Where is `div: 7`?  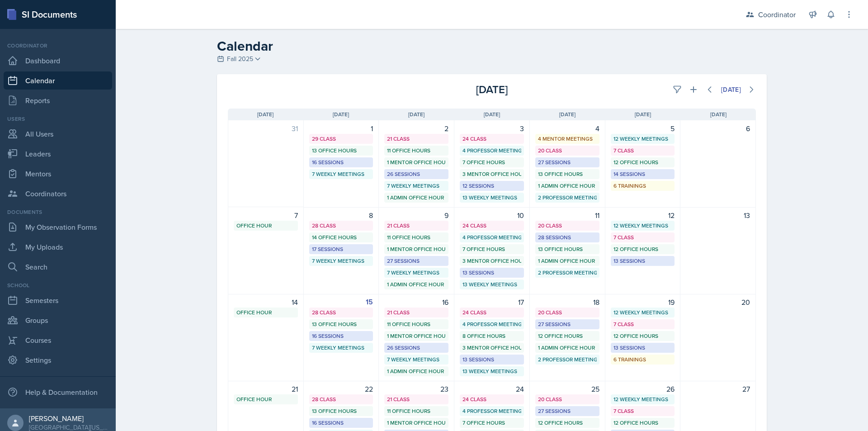 div: 7 is located at coordinates (266, 216).